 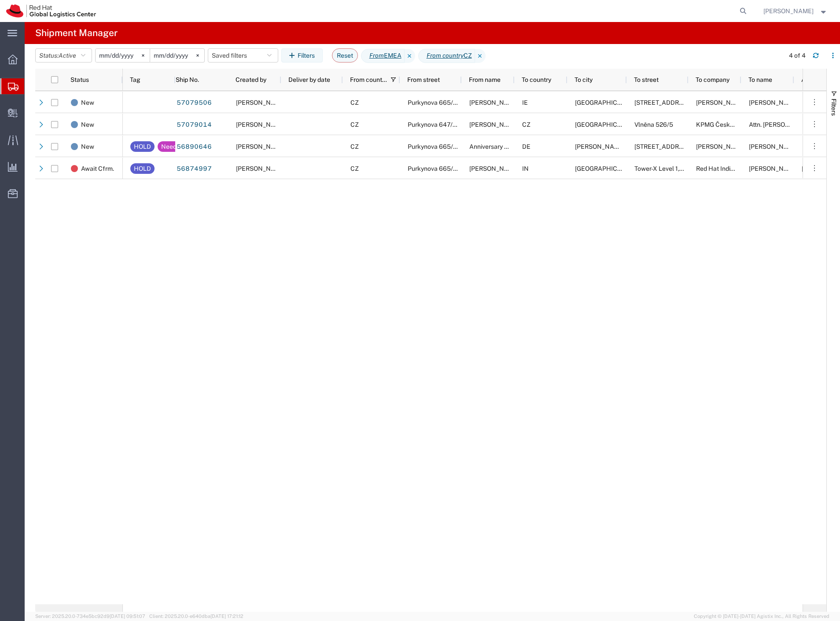 I want to click on span: From country, so click(x=368, y=80).